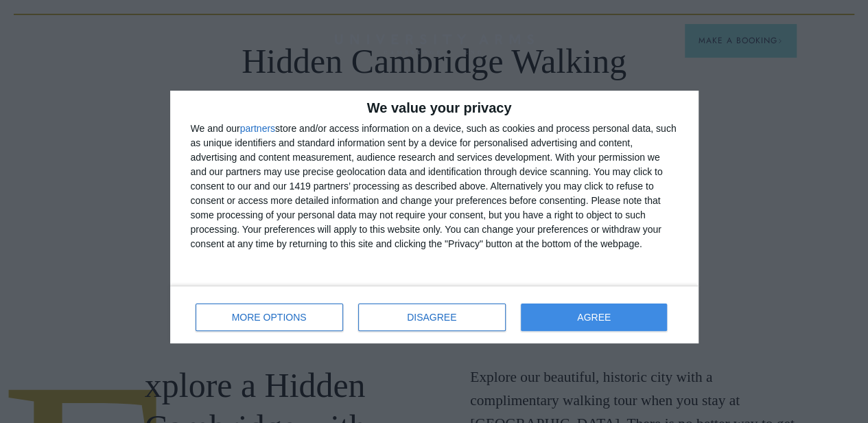  I want to click on button: DISAGREE, so click(431, 317).